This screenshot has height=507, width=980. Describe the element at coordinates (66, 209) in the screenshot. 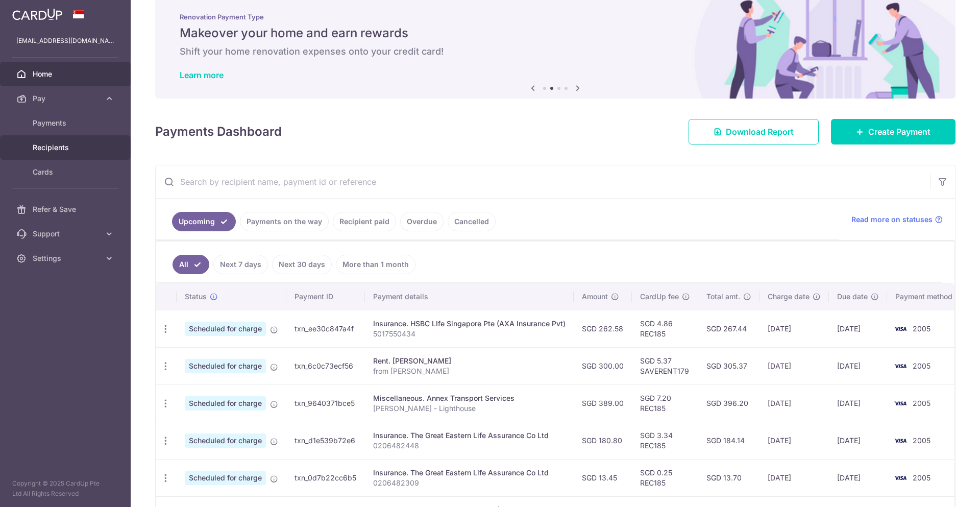

I see `span: Refer & Save` at that location.